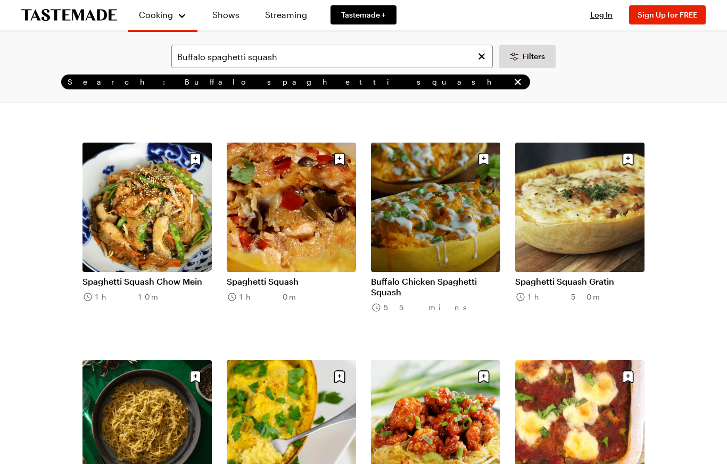  Describe the element at coordinates (162, 15) in the screenshot. I see `button: Cooking` at that location.